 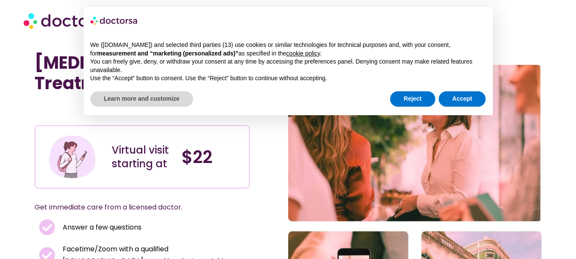 What do you see at coordinates (288, 78) in the screenshot?
I see `p: Use the “Accept” button to consent. Use the “Reject” button to continue without accepting.` at bounding box center [288, 78].